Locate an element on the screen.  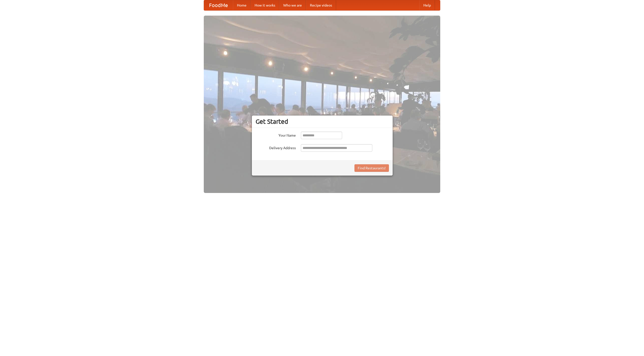
a: Help is located at coordinates (427, 6).